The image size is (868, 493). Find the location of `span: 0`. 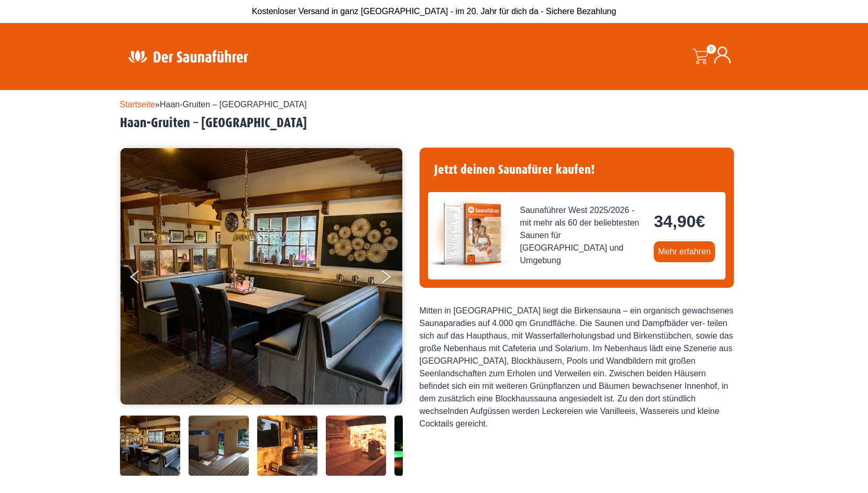

span: 0 is located at coordinates (711, 49).